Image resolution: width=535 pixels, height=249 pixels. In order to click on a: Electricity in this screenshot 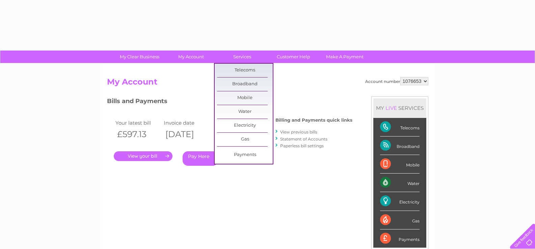, I will do `click(245, 126)`.